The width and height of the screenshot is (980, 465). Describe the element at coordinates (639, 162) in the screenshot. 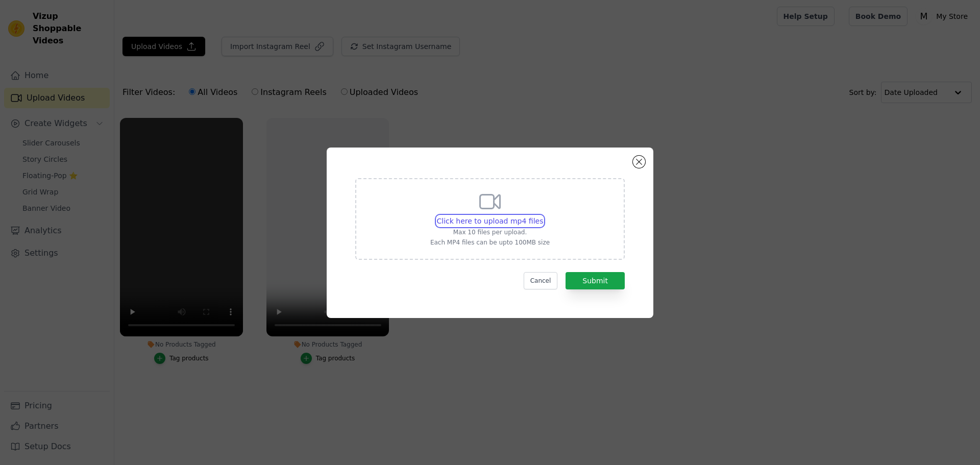

I see `button: Close modal` at that location.